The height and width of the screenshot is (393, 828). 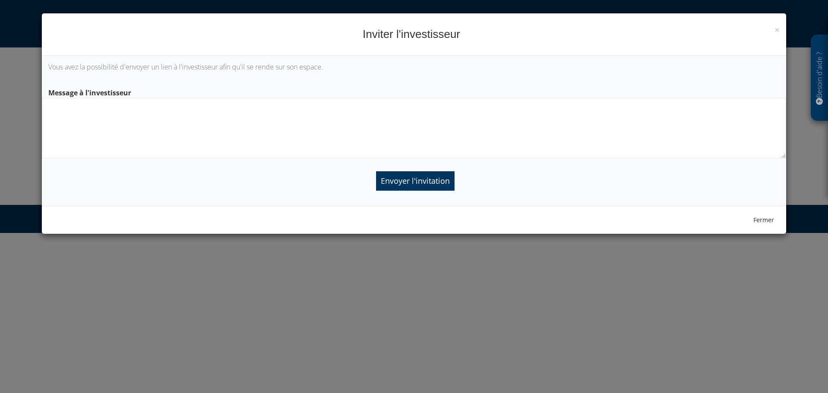 I want to click on h4: Inviter l'investisseur, so click(x=414, y=34).